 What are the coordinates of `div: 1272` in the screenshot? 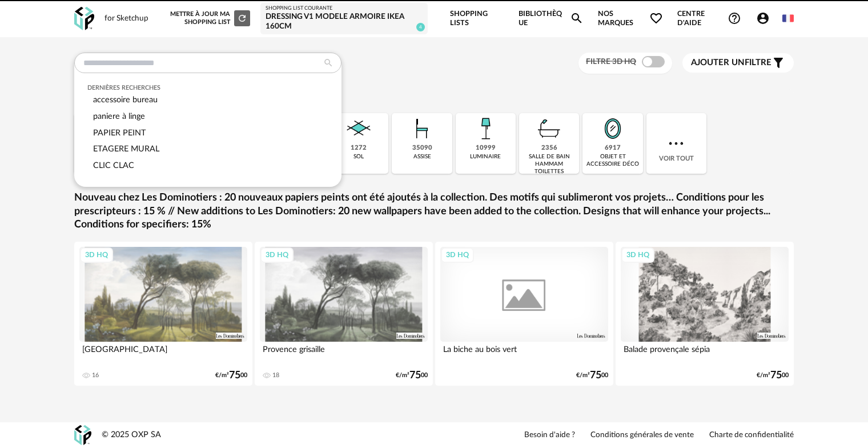 It's located at (359, 148).